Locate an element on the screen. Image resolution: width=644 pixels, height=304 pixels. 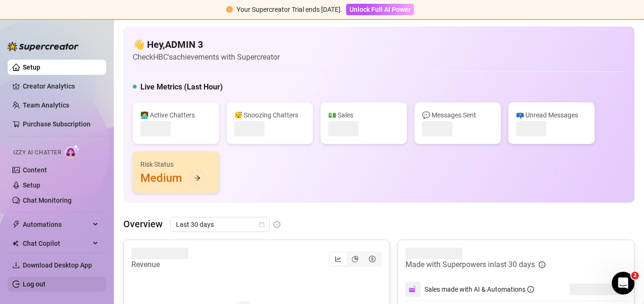
span: dollar-circle is located at coordinates (373, 259).